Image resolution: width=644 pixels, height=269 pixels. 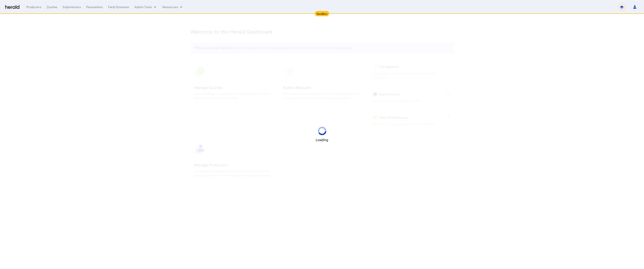 What do you see at coordinates (322, 13) in the screenshot?
I see `div: Sandbox` at bounding box center [322, 13].